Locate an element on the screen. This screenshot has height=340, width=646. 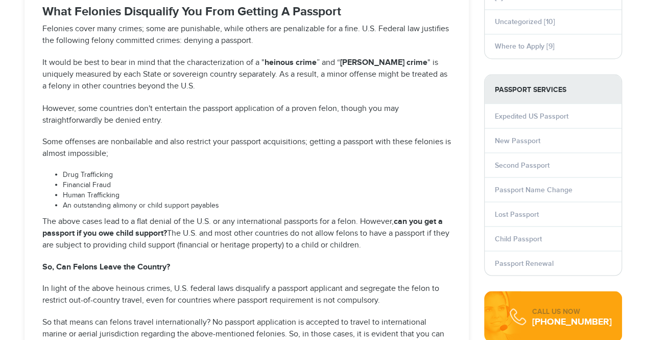
div: CALL US NOW is located at coordinates (572, 311).